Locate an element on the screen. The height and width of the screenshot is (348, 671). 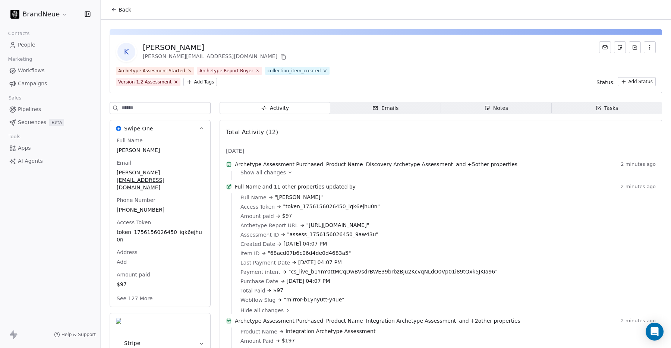
span: by is located at coordinates (352, 187).